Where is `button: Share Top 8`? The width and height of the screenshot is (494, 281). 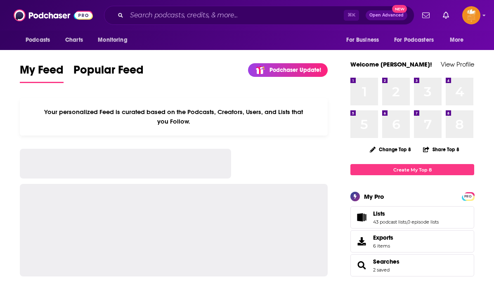
button: Share Top 8 is located at coordinates (442, 149).